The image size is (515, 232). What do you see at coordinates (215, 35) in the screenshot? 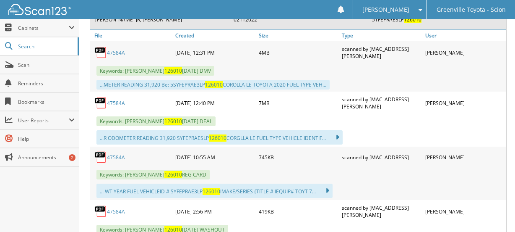
I see `a: Created` at bounding box center [215, 35].